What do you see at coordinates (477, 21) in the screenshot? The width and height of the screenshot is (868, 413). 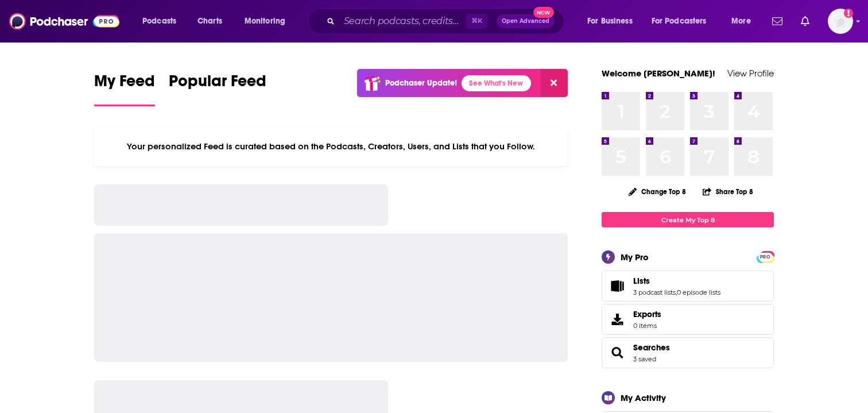 I see `span: ⌘ K` at bounding box center [477, 21].